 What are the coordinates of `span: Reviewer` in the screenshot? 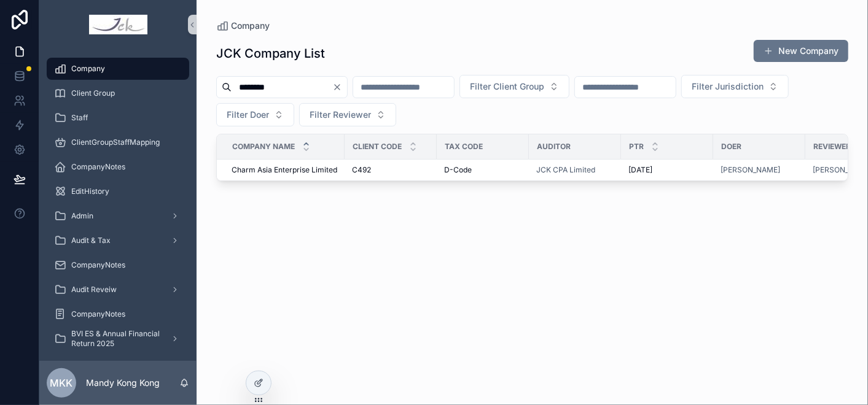 It's located at (832, 146).